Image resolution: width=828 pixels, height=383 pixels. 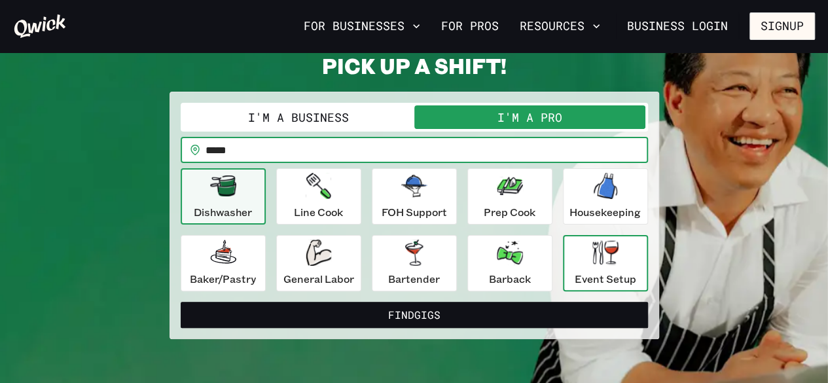 I want to click on h2: PICK UP A SHIFT!, so click(x=414, y=65).